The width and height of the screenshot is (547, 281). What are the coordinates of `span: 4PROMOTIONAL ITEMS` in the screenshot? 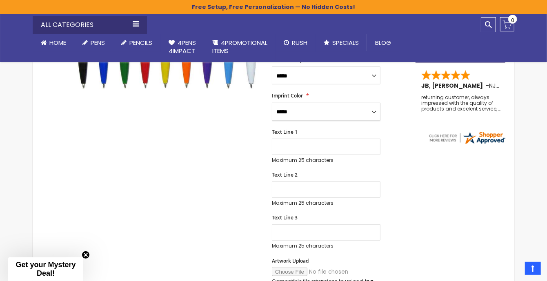 It's located at (239, 46).